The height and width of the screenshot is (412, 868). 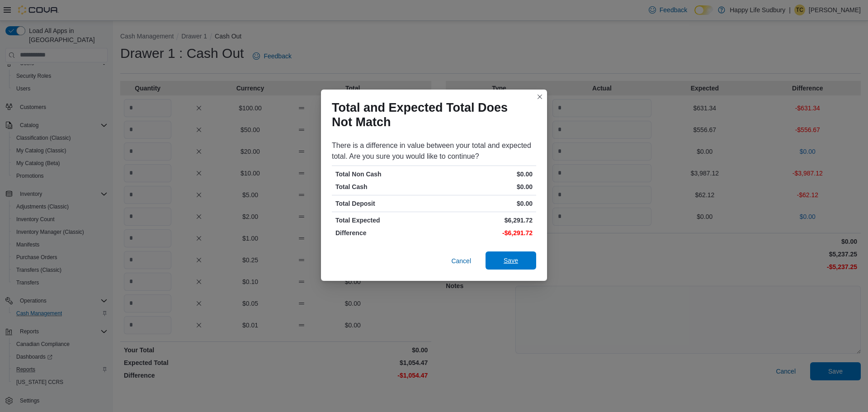 I want to click on p: Total Deposit, so click(x=384, y=203).